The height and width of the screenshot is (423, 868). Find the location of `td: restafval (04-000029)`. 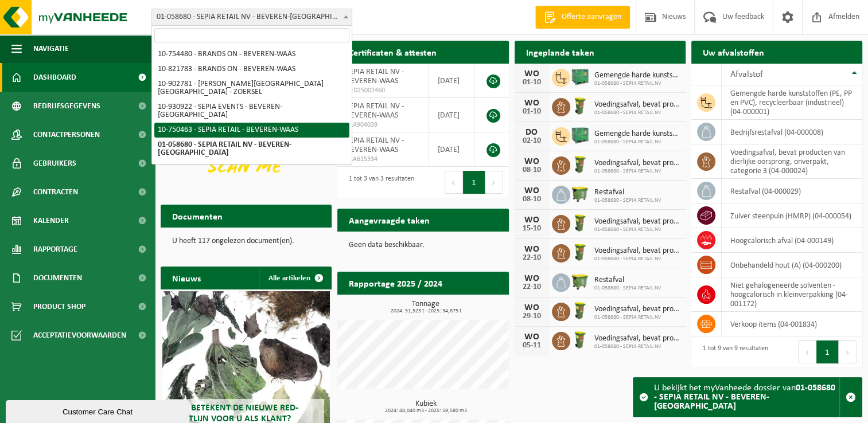

td: restafval (04-000029) is located at coordinates (791, 191).